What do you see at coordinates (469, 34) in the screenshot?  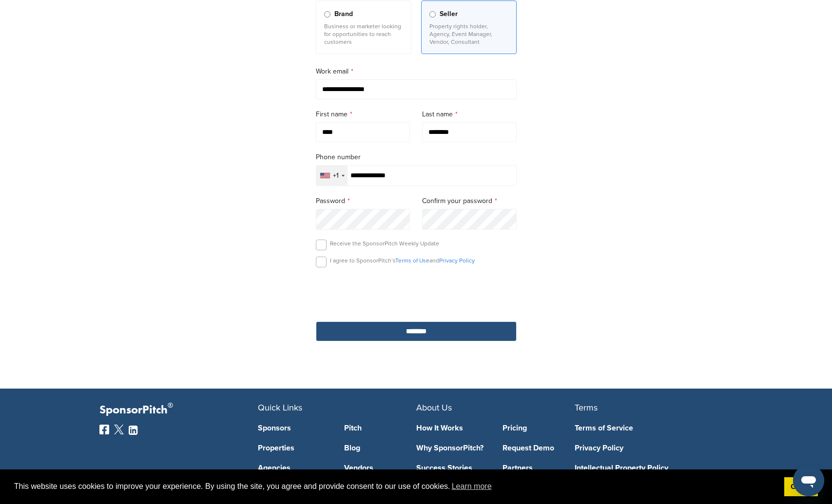 I see `p: Property rights holder, Agency, Event Manager, Vendor, Consultant` at bounding box center [469, 34].